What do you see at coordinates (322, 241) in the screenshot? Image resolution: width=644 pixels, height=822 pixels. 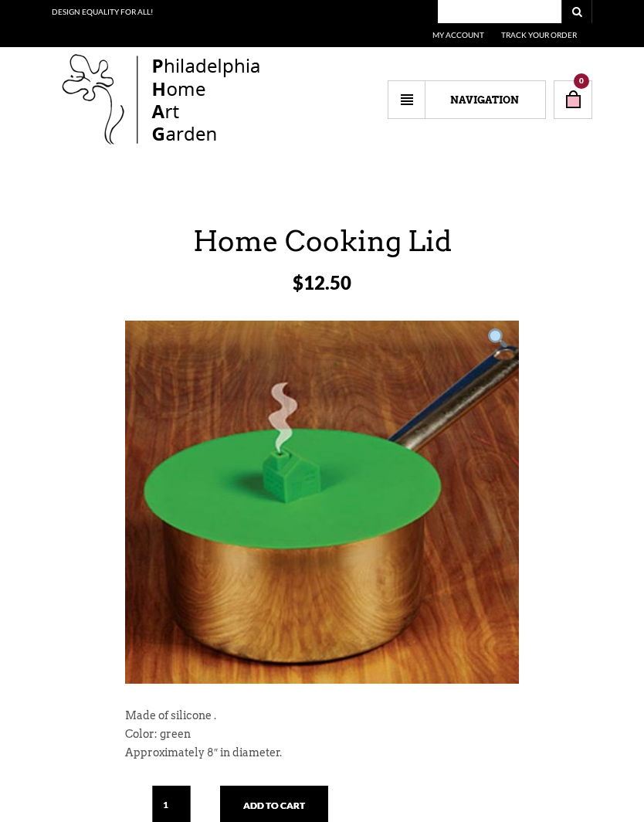 I see `span: Home Cooking Lid` at bounding box center [322, 241].